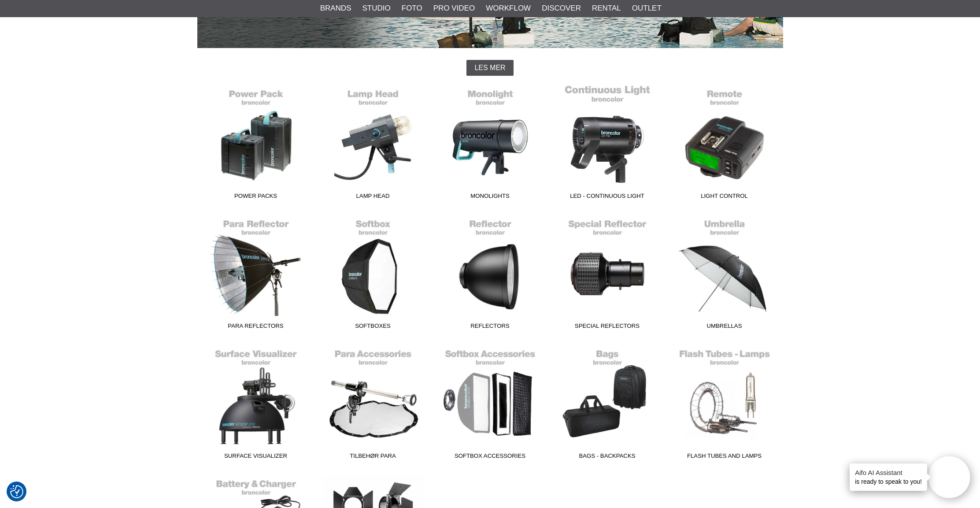  Describe the element at coordinates (490, 327) in the screenshot. I see `span: Reflectors` at that location.